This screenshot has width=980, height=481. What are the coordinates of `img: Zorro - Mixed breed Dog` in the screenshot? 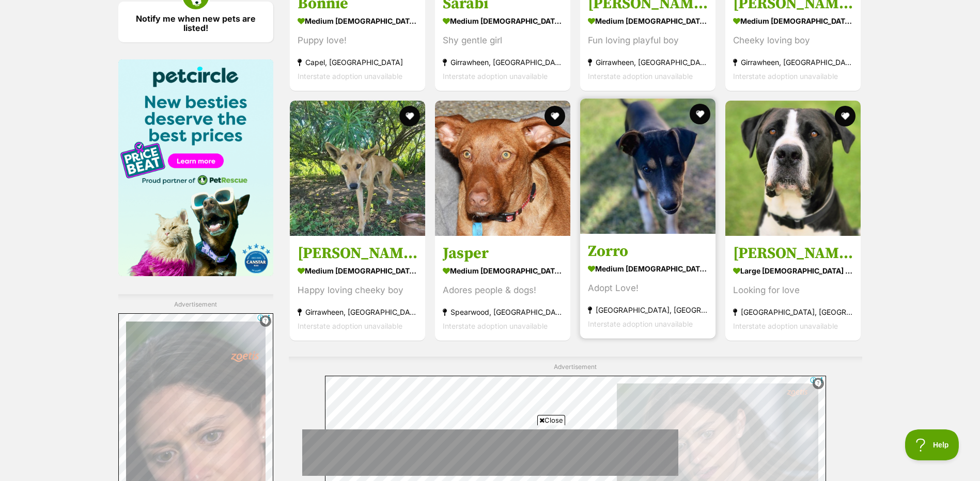 It's located at (647, 166).